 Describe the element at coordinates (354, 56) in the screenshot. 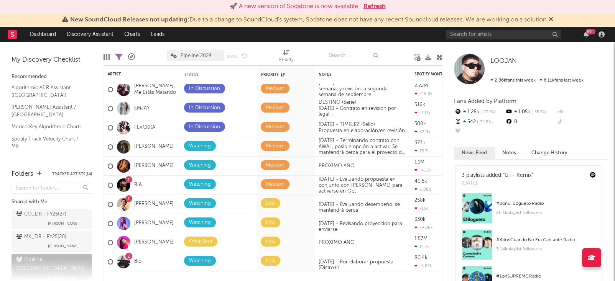

I see `input: Search...` at that location.